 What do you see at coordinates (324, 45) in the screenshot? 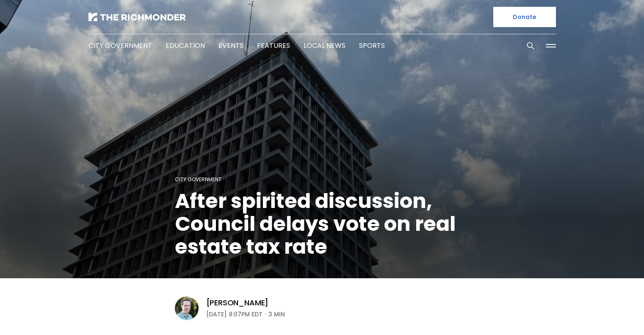
I see `a: Local News` at bounding box center [324, 45].